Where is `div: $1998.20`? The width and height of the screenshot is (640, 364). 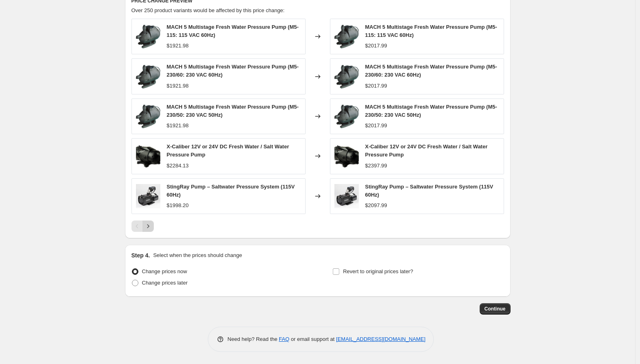
div: $1998.20 is located at coordinates (178, 205).